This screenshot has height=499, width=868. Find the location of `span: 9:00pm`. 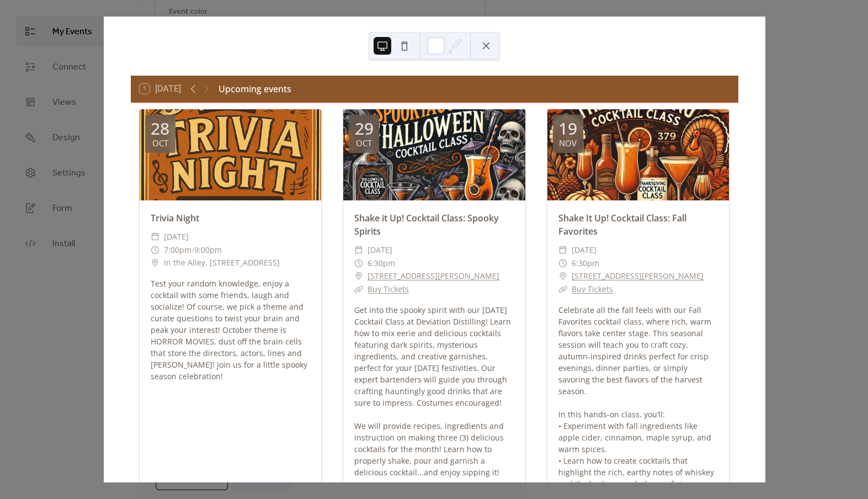

span: 9:00pm is located at coordinates (208, 250).